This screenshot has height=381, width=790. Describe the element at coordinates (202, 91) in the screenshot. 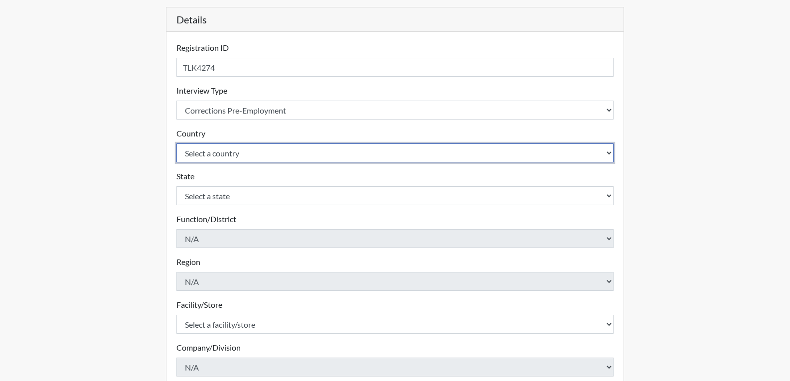

I see `label: Interview Type` at that location.